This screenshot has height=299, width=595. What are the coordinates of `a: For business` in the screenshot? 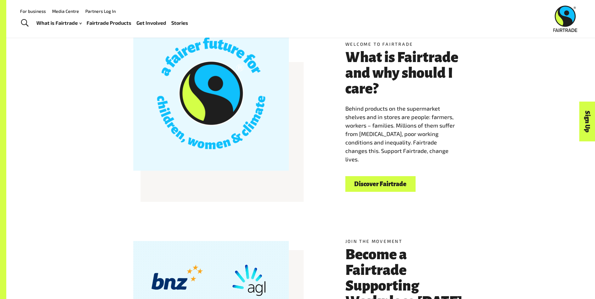 It's located at (33, 11).